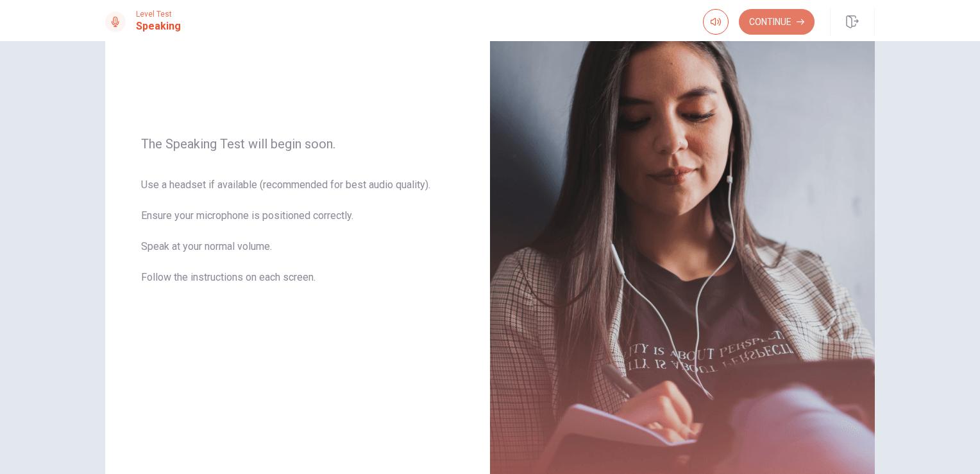  What do you see at coordinates (159, 26) in the screenshot?
I see `h1: Speaking` at bounding box center [159, 26].